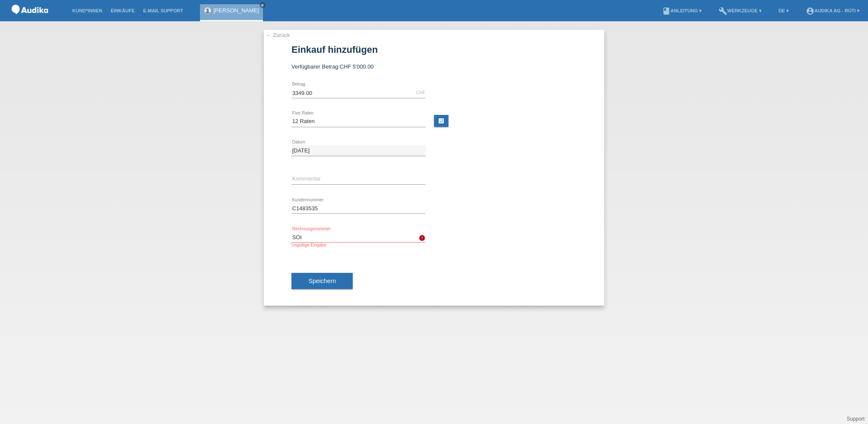 The height and width of the screenshot is (424, 868). Describe the element at coordinates (441, 120) in the screenshot. I see `i: calculate` at that location.